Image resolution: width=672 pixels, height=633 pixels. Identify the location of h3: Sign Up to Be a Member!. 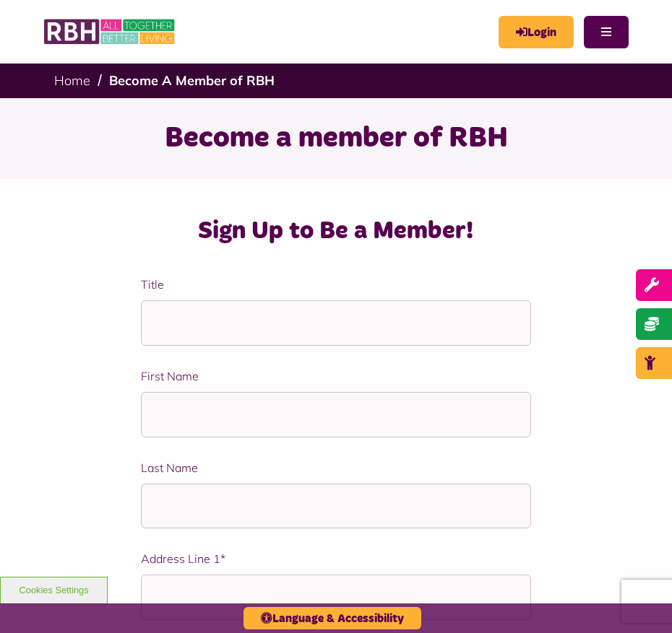
(336, 231).